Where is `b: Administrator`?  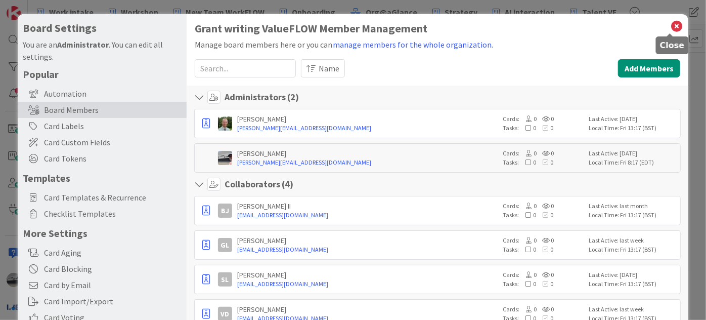
b: Administrator is located at coordinates (83, 45).